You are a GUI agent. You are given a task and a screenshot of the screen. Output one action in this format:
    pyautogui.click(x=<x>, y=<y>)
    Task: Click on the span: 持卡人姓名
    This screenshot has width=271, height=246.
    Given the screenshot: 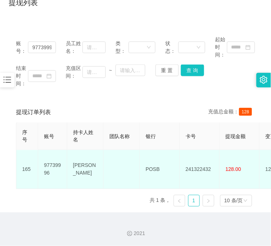 What is the action you would take?
    pyautogui.click(x=83, y=136)
    